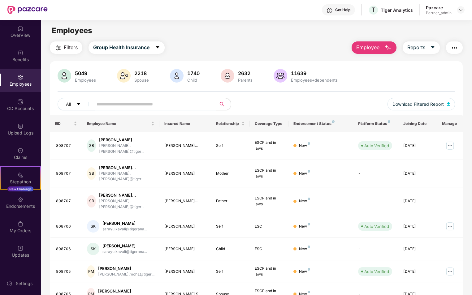 Image resolution: width=472 pixels, height=295 pixels. What do you see at coordinates (321, 124) in the screenshot?
I see `div: Endorsement Status` at bounding box center [321, 124].